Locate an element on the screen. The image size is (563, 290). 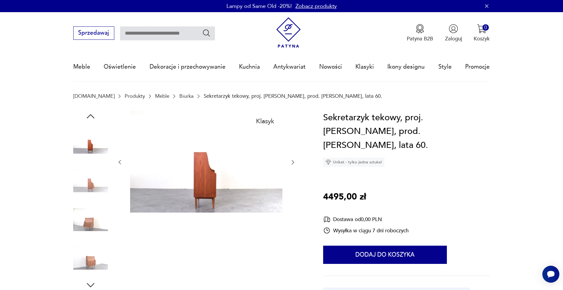
div: 0 is located at coordinates (485, 27).